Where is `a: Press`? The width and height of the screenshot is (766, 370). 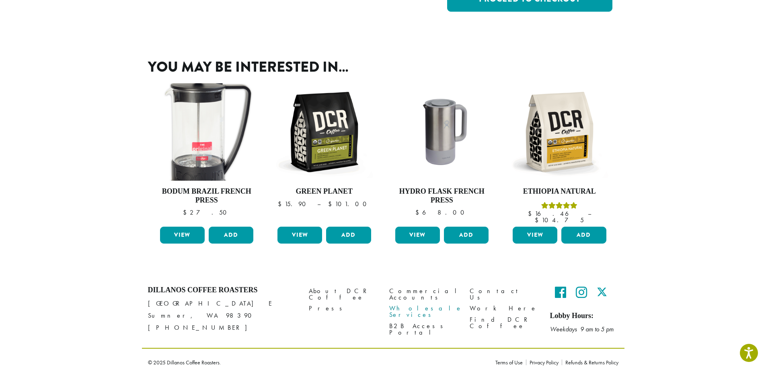 a: Press is located at coordinates (343, 308).